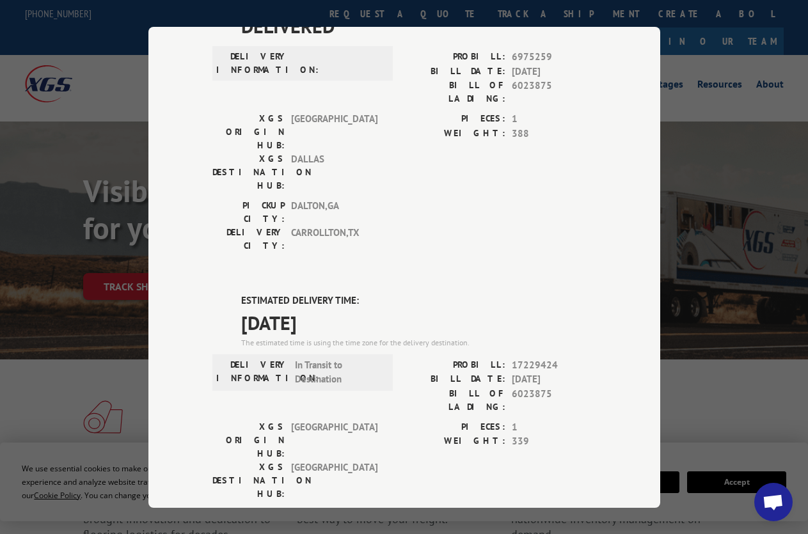  What do you see at coordinates (334, 239) in the screenshot?
I see `span: CARROLLTON , TX` at bounding box center [334, 239].